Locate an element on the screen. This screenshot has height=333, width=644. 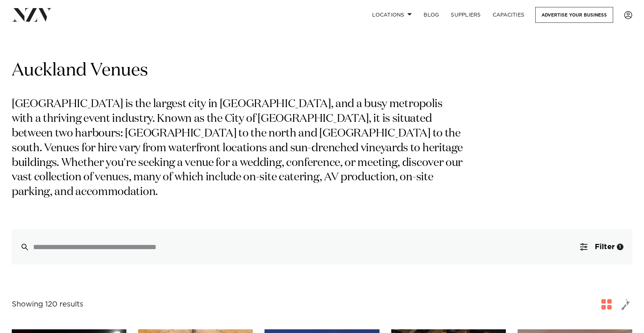
a: Locations is located at coordinates (392, 15).